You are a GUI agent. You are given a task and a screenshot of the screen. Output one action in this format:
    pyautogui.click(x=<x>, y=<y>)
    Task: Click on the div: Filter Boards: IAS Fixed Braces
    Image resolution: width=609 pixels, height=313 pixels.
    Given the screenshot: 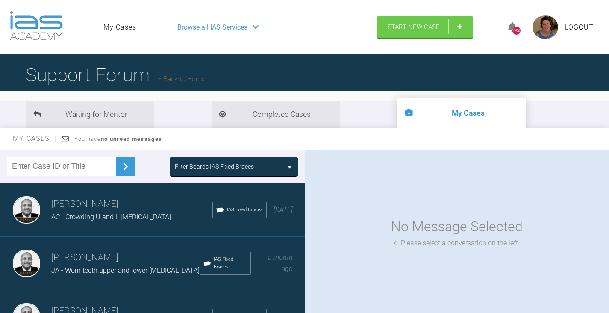 What is the action you would take?
    pyautogui.click(x=214, y=166)
    